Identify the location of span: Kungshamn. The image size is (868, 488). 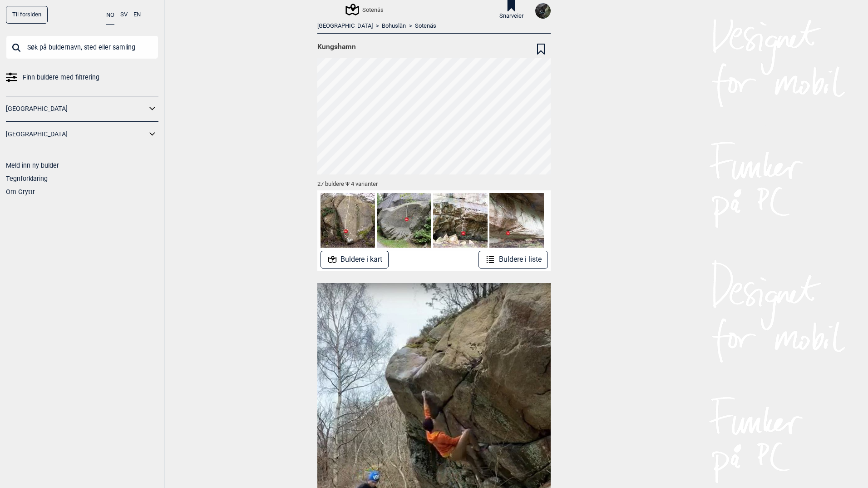
(336, 47).